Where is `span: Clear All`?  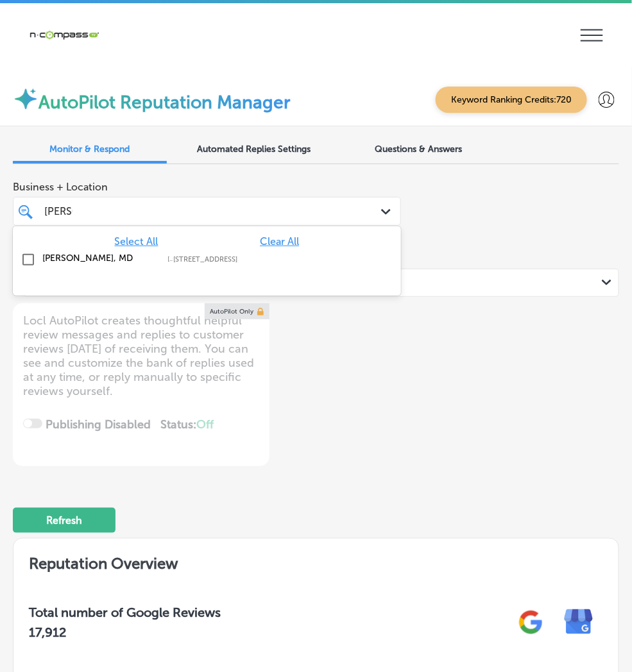
span: Clear All is located at coordinates (279, 241).